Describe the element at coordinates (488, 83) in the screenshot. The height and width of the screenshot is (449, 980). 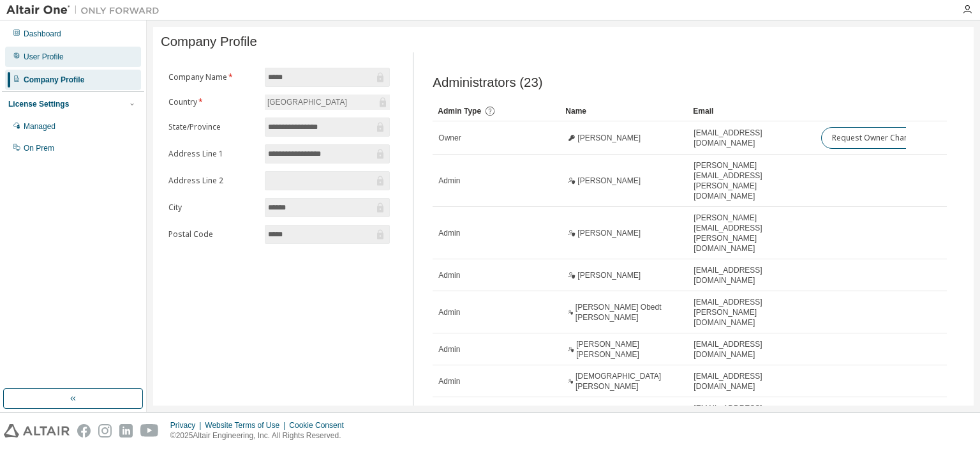
I see `span: Administrators (23)` at that location.